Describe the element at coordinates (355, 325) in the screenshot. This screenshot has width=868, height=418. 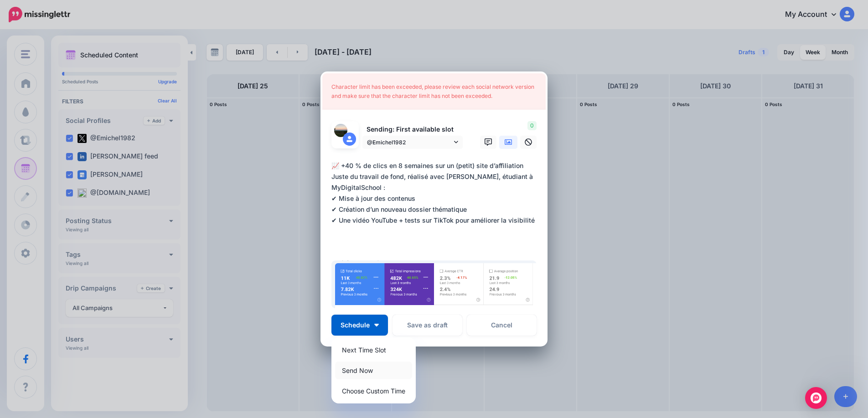
I see `span: Schedule` at that location.